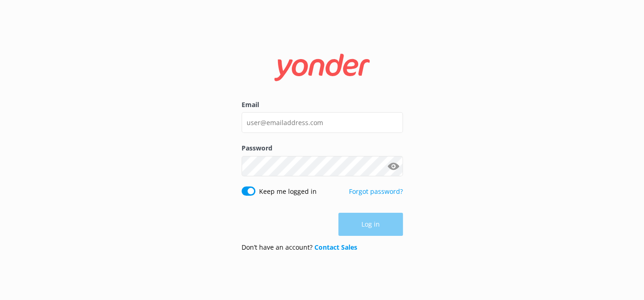 Image resolution: width=644 pixels, height=300 pixels. Describe the element at coordinates (322, 104) in the screenshot. I see `label: Email` at that location.